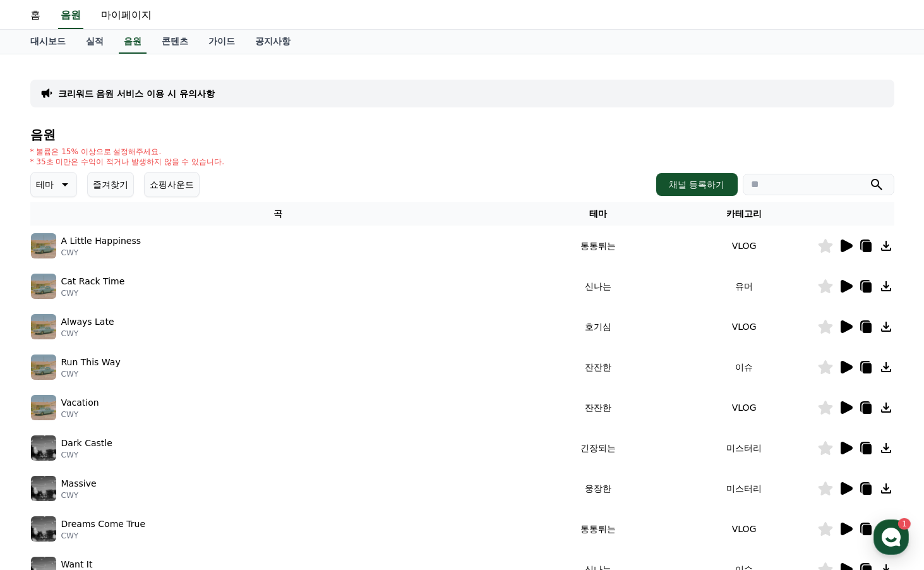 The height and width of the screenshot is (570, 924). What do you see at coordinates (598, 286) in the screenshot?
I see `td: 신나는` at bounding box center [598, 286].